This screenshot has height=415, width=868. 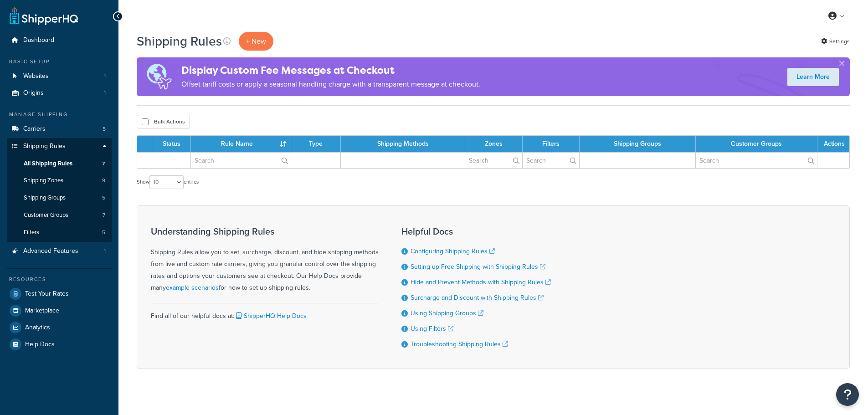 What do you see at coordinates (59, 164) in the screenshot?
I see `li: All Shipping Rules` at bounding box center [59, 164].